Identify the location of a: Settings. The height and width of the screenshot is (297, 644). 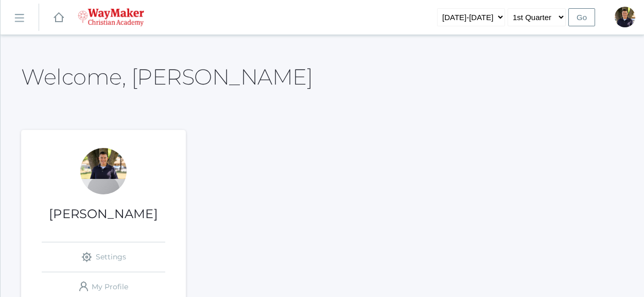
(103, 257).